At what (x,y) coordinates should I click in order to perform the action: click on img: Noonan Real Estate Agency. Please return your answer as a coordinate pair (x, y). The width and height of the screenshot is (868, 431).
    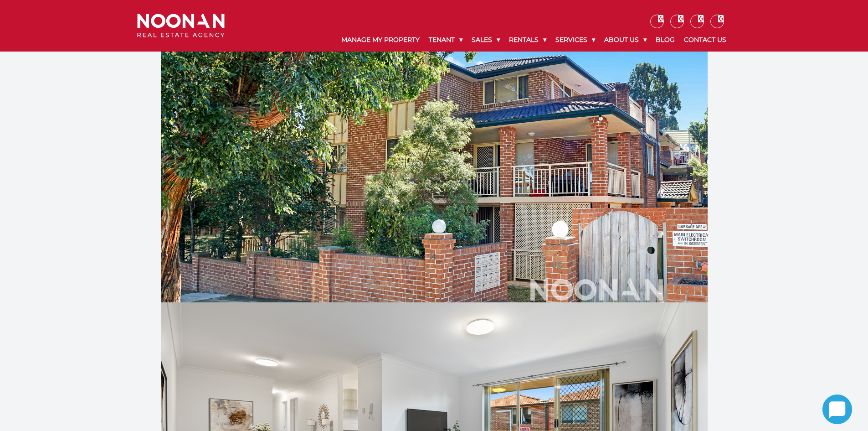
    Looking at the image, I should click on (181, 26).